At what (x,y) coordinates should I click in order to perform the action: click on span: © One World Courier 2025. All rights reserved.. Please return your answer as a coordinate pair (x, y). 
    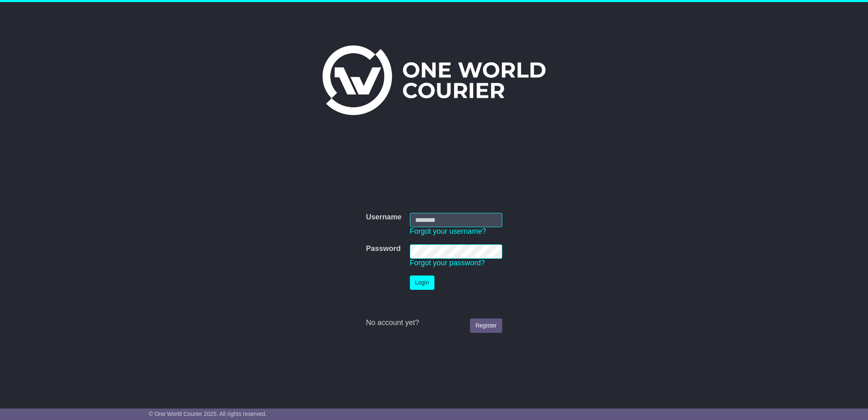
    Looking at the image, I should click on (207, 413).